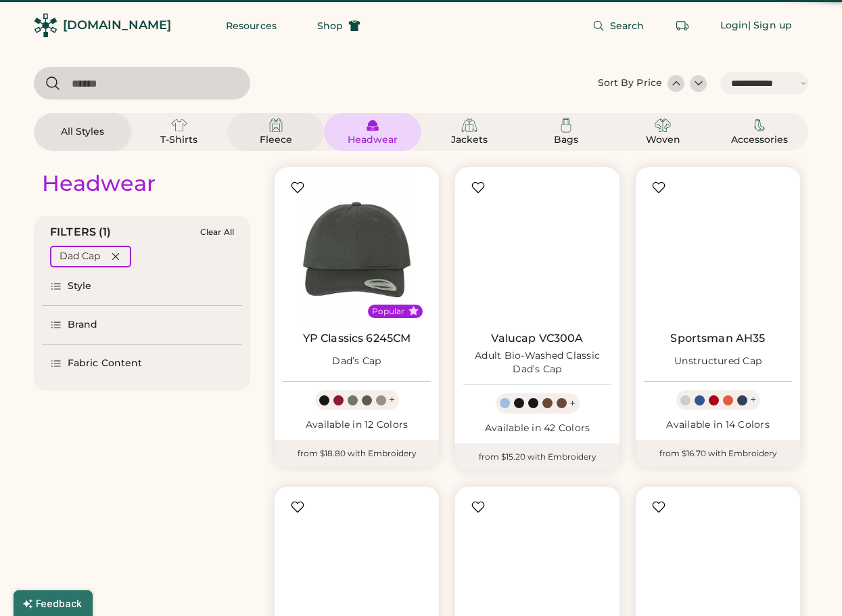  I want to click on img: Rendered Logo - Screens, so click(45, 25).